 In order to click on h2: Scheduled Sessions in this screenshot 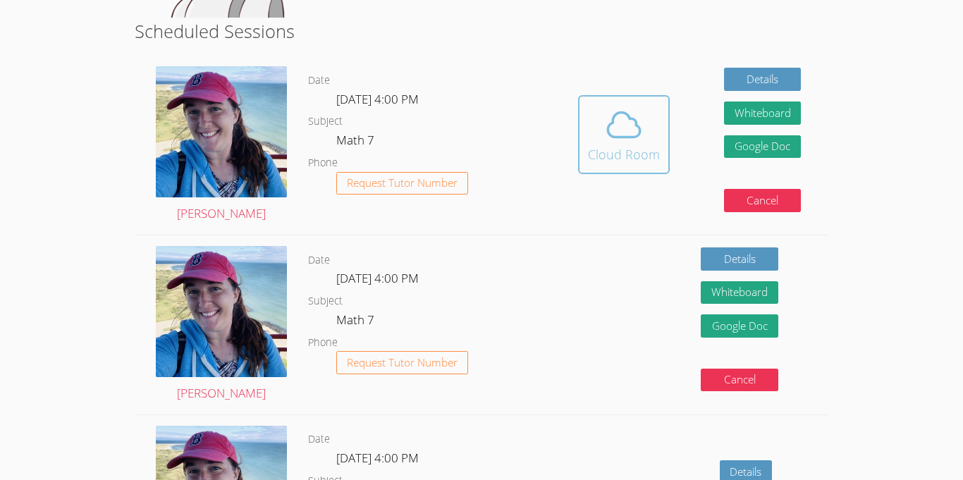, I will do `click(482, 31)`.